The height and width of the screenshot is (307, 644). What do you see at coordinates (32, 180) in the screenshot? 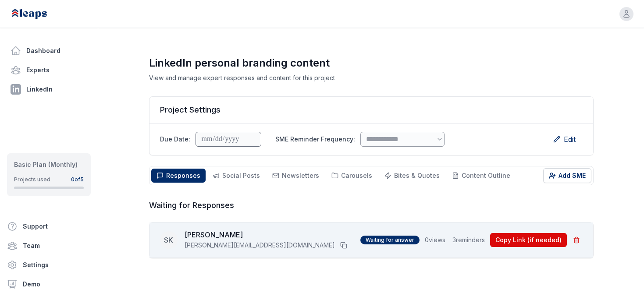
I see `div: Projects used` at bounding box center [32, 180].